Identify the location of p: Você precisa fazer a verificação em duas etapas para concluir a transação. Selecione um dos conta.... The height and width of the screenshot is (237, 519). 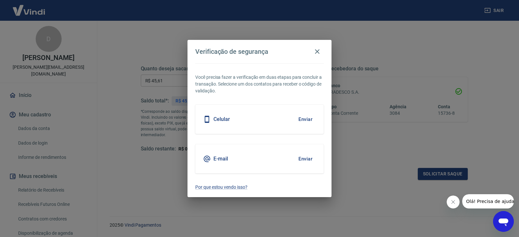
(260, 84).